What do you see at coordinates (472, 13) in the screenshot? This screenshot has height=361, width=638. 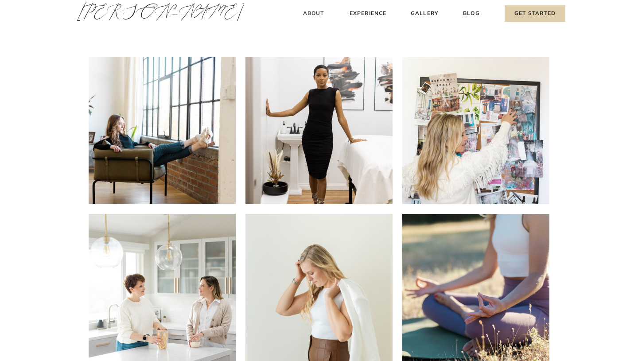 I see `h3: Blog` at bounding box center [472, 13].